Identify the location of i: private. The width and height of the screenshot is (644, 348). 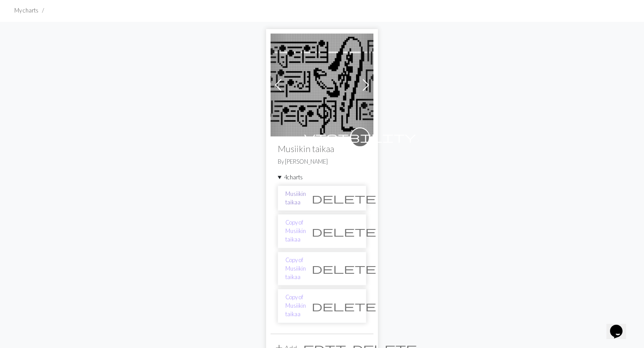
(360, 138).